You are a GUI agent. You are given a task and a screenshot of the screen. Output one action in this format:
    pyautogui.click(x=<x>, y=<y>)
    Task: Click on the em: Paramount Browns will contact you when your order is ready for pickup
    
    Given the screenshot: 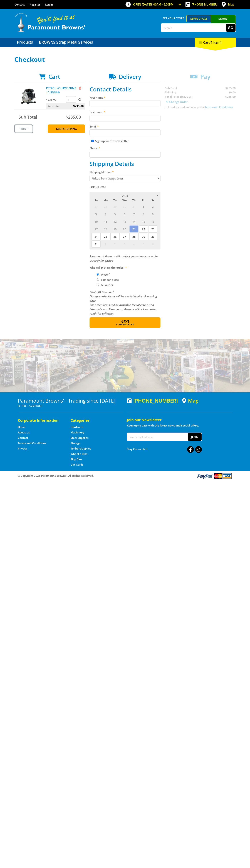 What is the action you would take?
    pyautogui.click(x=124, y=258)
    